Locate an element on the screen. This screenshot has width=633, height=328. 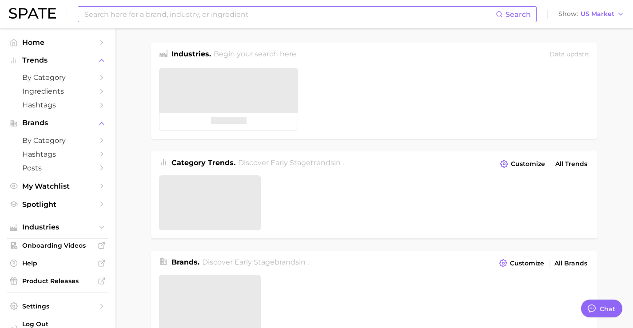
span: Category Trends . is located at coordinates (203, 163).